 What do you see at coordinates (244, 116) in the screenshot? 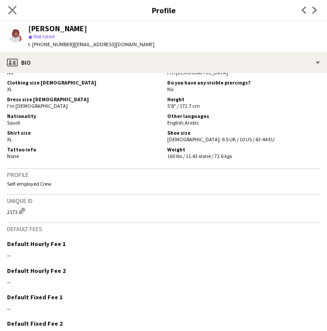
I see `h5: Other languages` at bounding box center [244, 116].